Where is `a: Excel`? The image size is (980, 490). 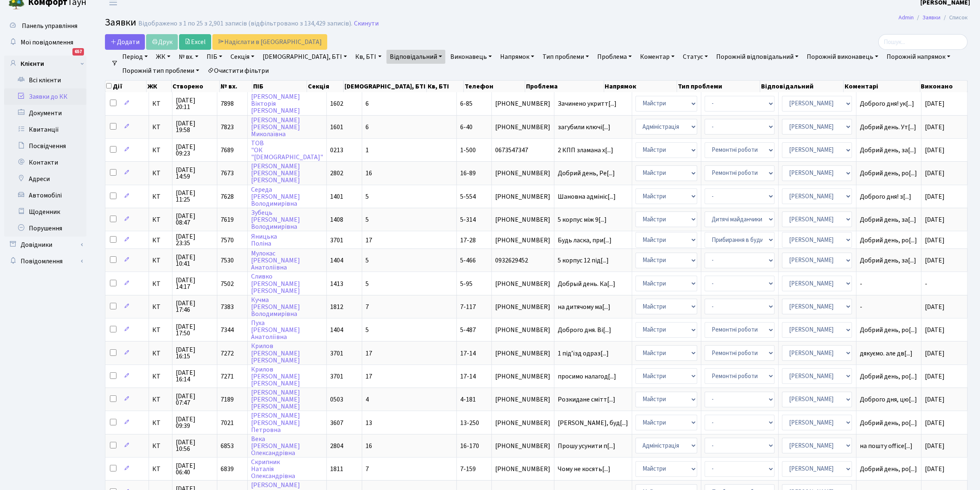
a: Excel is located at coordinates (195, 42).